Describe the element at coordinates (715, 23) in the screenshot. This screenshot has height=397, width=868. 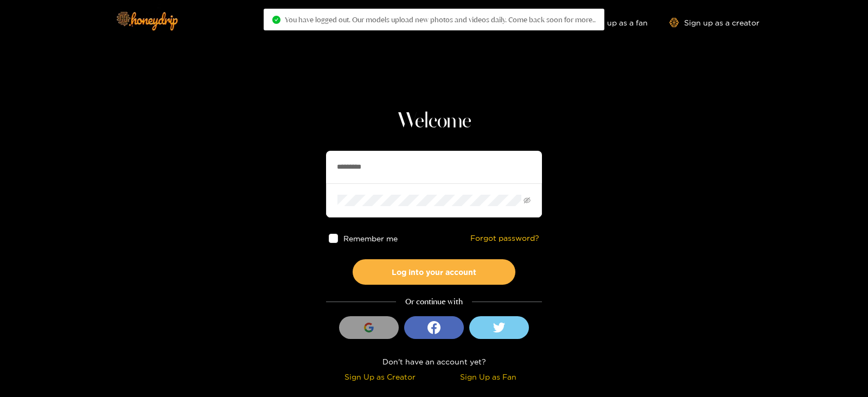
I see `a: Sign up as a creator` at that location.